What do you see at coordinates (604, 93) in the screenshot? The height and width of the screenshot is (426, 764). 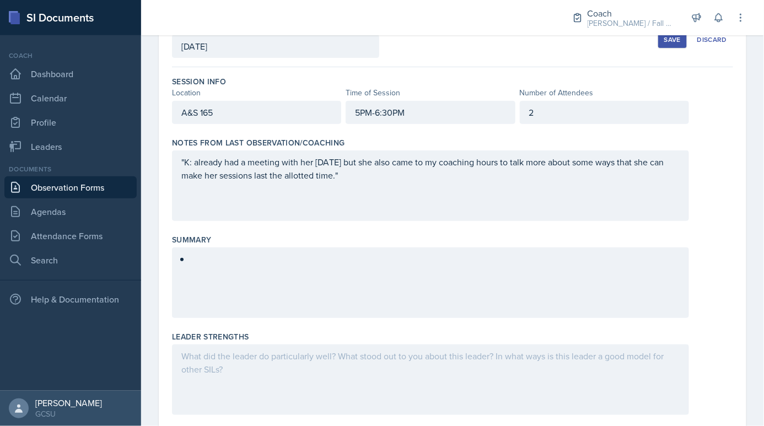 I see `div: Number of Attendees` at bounding box center [604, 93].